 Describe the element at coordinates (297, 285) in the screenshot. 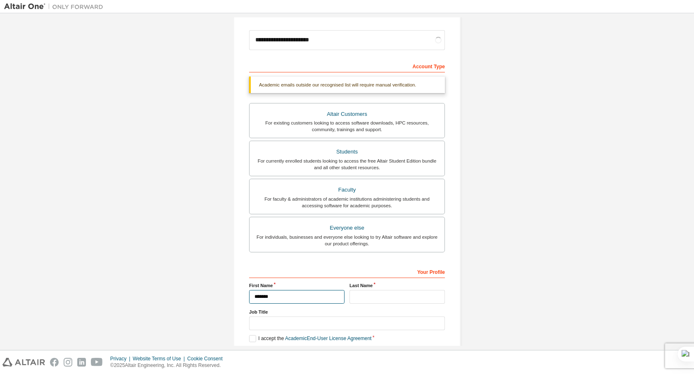

I see `label: First Name` at that location.